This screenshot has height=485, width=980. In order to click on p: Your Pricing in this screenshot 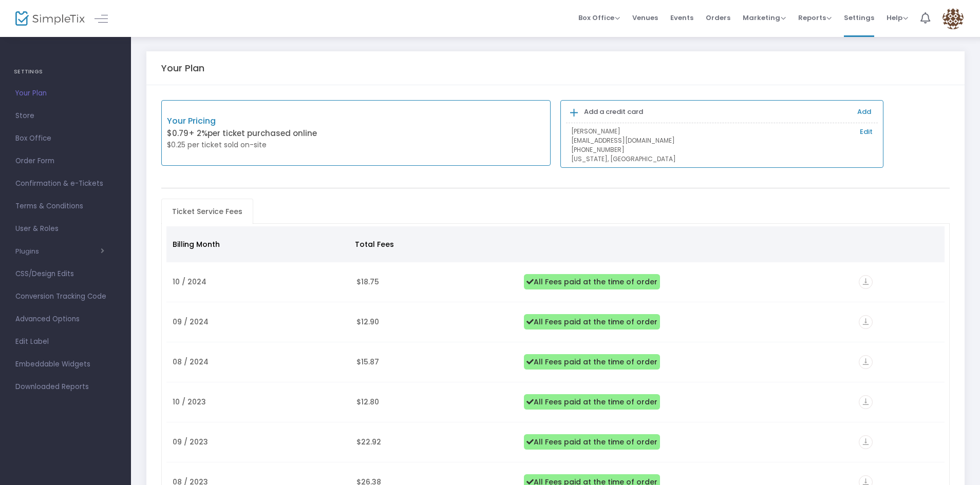, I will do `click(261, 121)`.